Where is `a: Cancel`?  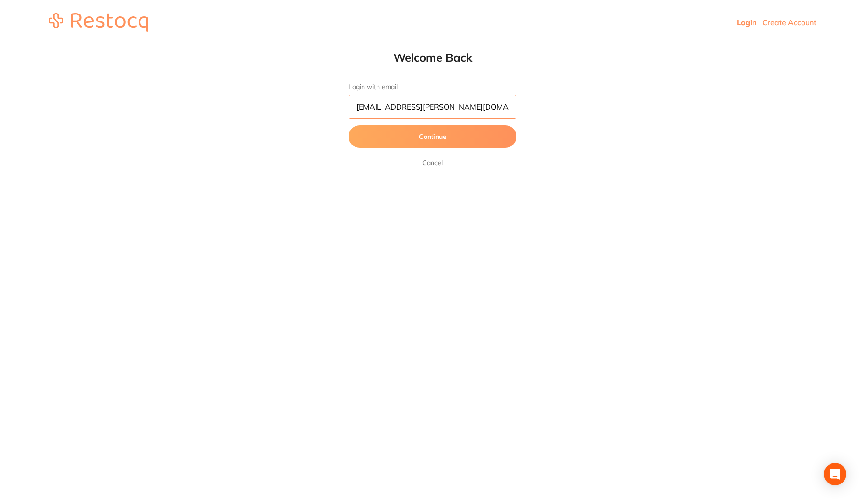
a: Cancel is located at coordinates (432, 162).